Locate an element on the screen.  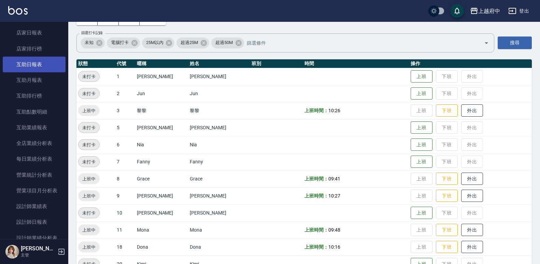
span: 10:27 is located at coordinates (334, 196).